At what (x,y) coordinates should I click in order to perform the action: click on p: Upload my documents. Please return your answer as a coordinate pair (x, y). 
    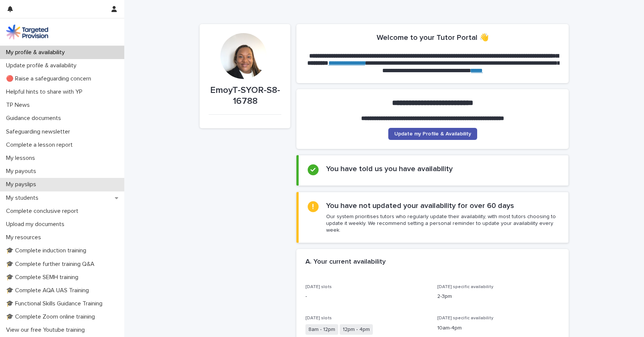
    Looking at the image, I should click on (36, 224).